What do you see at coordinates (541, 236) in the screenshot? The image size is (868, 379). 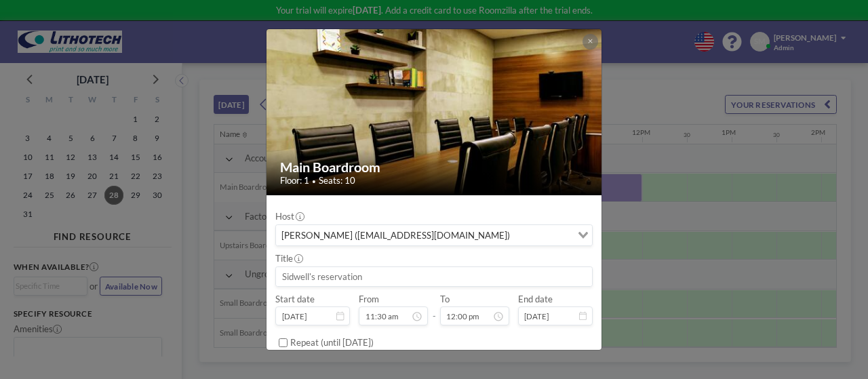 I see `input: Search for option` at bounding box center [541, 236].